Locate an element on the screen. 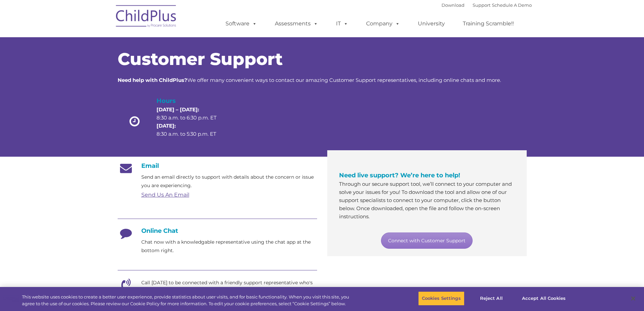 The image size is (644, 311). a: Send Us An Email is located at coordinates (165, 195).